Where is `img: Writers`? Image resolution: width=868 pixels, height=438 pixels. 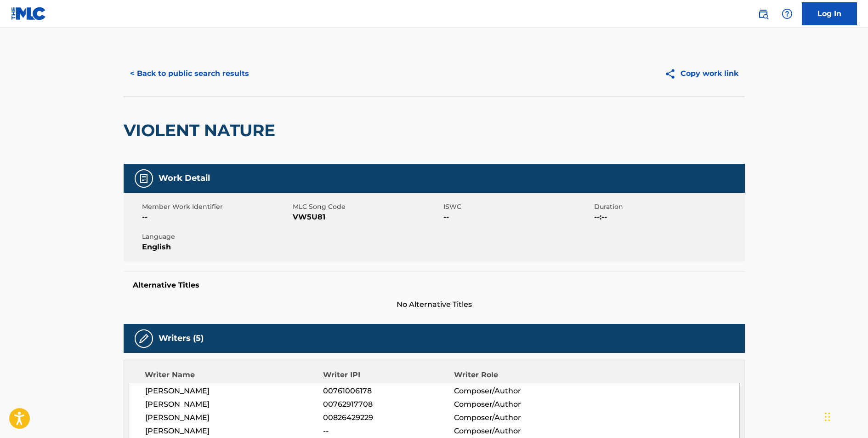 img: Writers is located at coordinates (144, 339).